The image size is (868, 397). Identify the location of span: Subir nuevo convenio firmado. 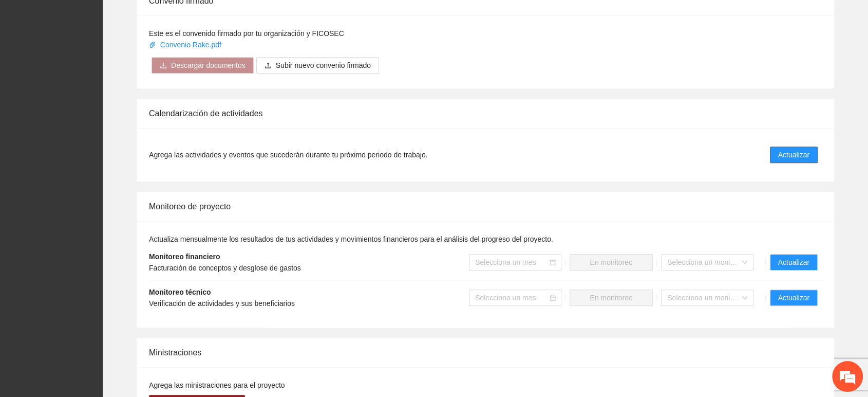
(323, 66).